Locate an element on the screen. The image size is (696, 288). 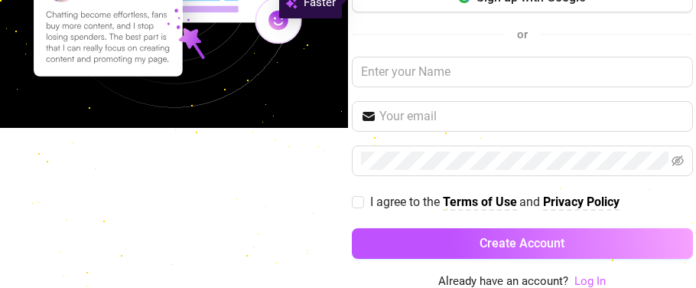
a: Terms of Use is located at coordinates (480, 202).